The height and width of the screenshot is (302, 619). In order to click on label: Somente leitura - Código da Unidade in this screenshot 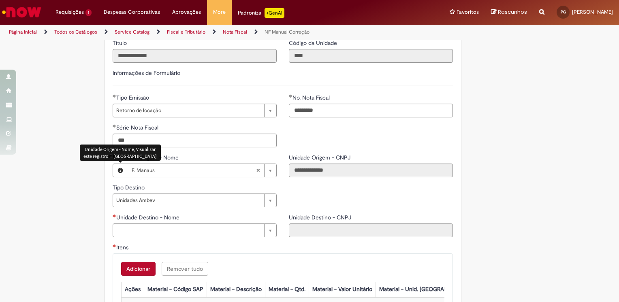, I will do `click(314, 43)`.